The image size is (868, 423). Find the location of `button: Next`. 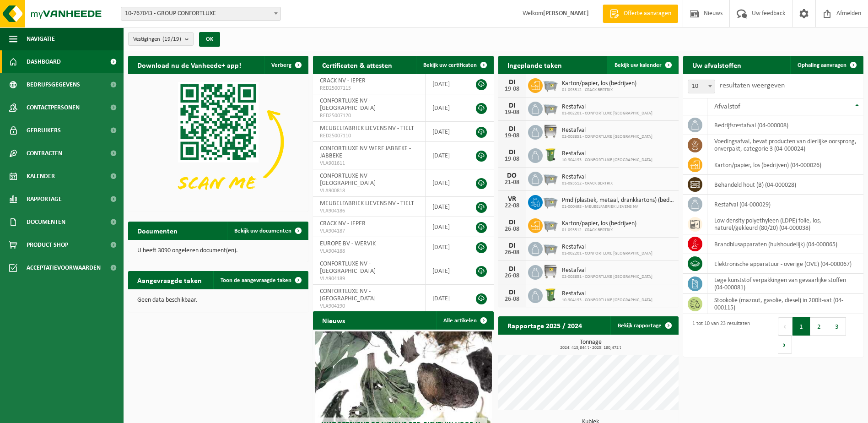

button: Next is located at coordinates (784, 345).